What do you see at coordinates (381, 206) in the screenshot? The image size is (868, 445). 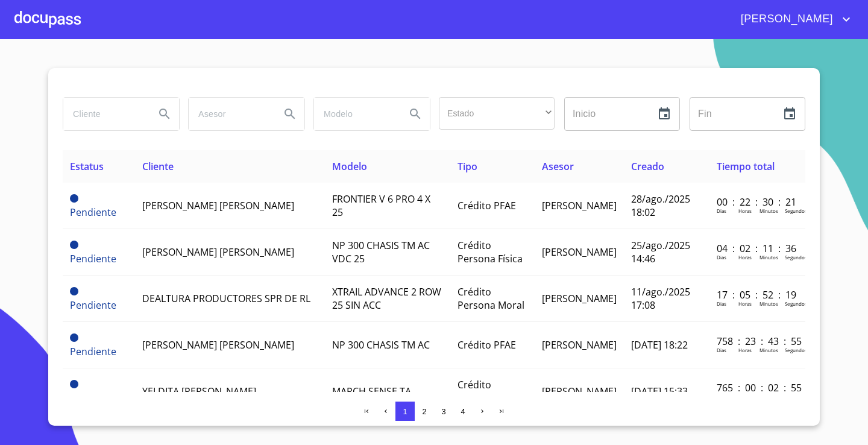 I see `span: FRONTIER V 6 PRO 4 X 25` at bounding box center [381, 206].